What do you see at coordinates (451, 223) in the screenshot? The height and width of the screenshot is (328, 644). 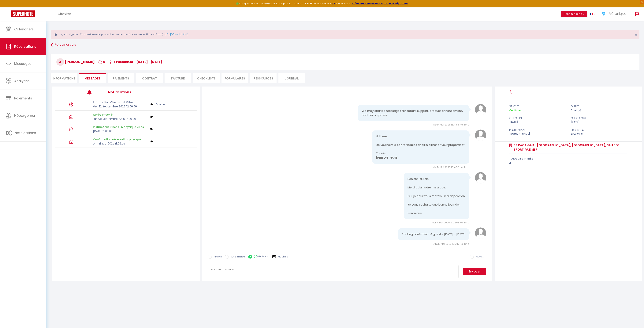 I see `span: Mer 14 Mai 2025 16:22:53 - airbnb` at bounding box center [451, 223].